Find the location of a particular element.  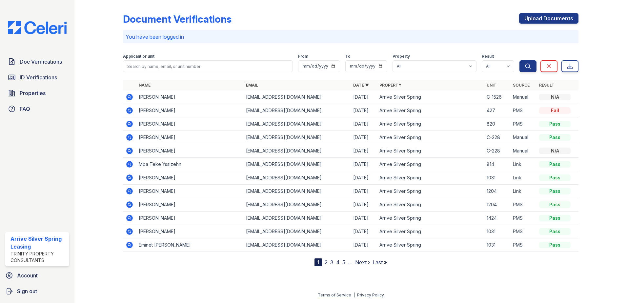

td: C-1526 is located at coordinates (497, 97).